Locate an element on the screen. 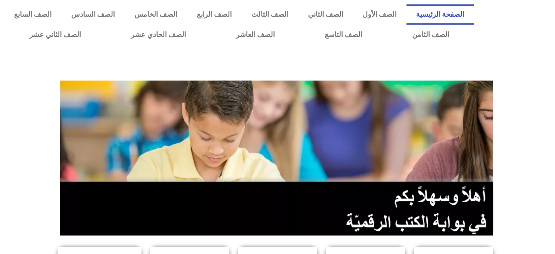  a: الصف الحادي عشر is located at coordinates (158, 35).